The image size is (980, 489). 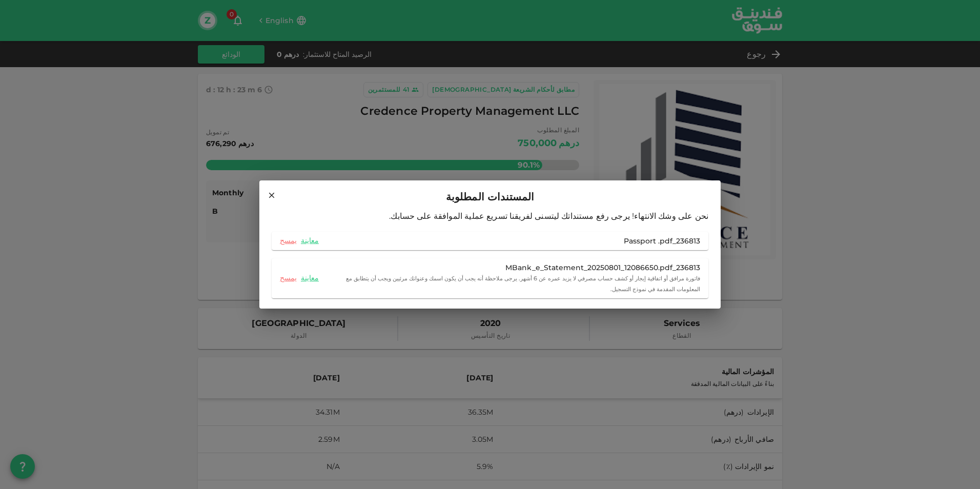 I want to click on span: المستندات المطلوبة, so click(x=490, y=197).